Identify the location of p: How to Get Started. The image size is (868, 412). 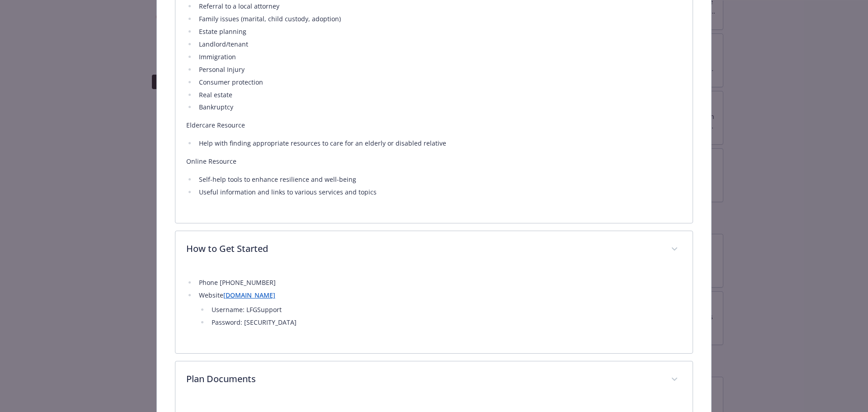
(423, 249).